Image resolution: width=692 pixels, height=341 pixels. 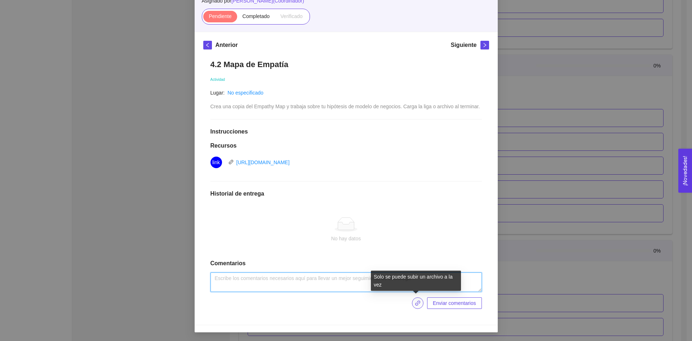 I want to click on h5: Siguiente, so click(x=464, y=45).